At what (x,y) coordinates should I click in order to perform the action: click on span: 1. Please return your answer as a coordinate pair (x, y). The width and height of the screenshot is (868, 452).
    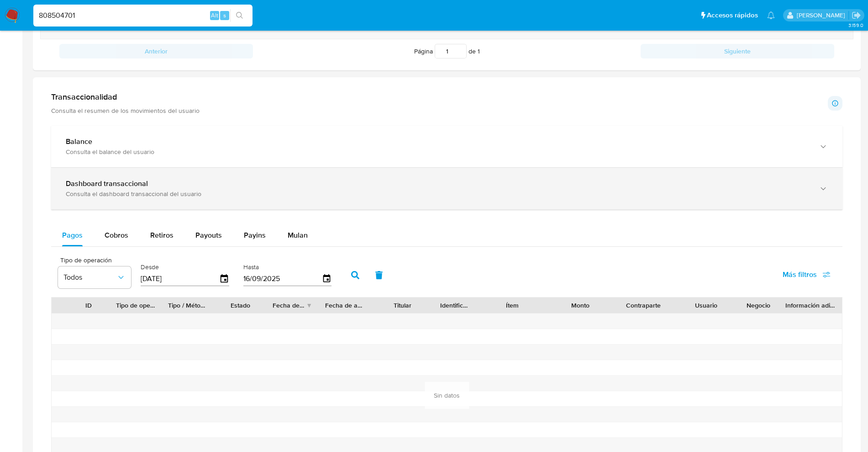
    Looking at the image, I should click on (479, 51).